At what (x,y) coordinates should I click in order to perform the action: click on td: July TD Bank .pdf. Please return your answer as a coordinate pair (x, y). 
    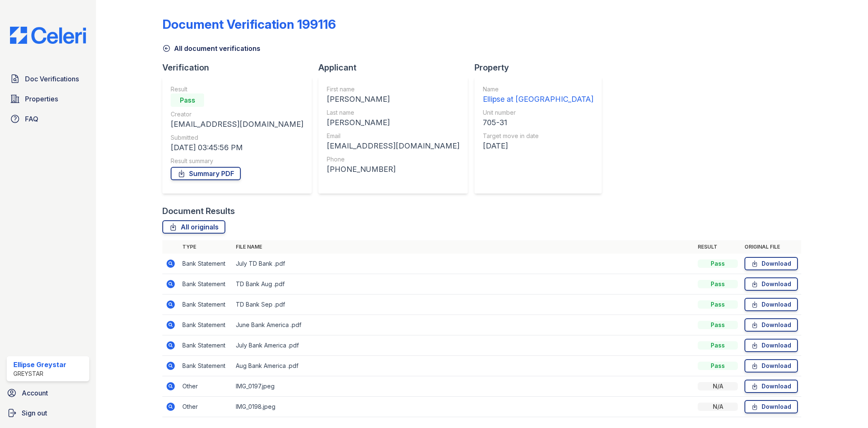
    Looking at the image, I should click on (463, 264).